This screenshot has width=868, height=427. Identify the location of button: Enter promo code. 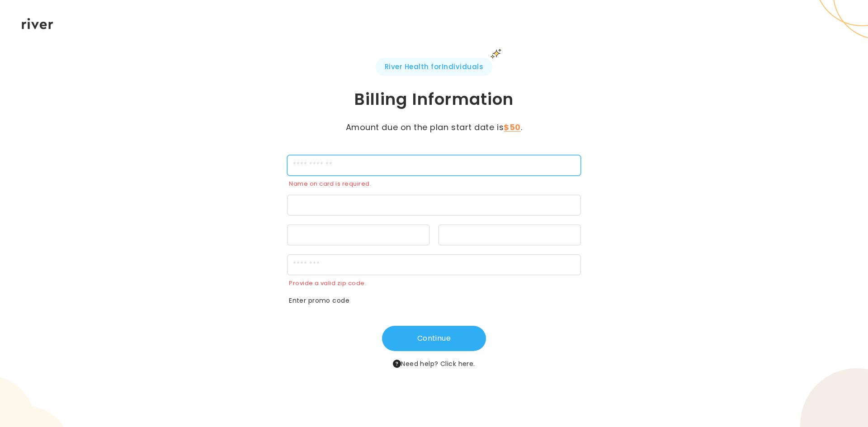
(319, 301).